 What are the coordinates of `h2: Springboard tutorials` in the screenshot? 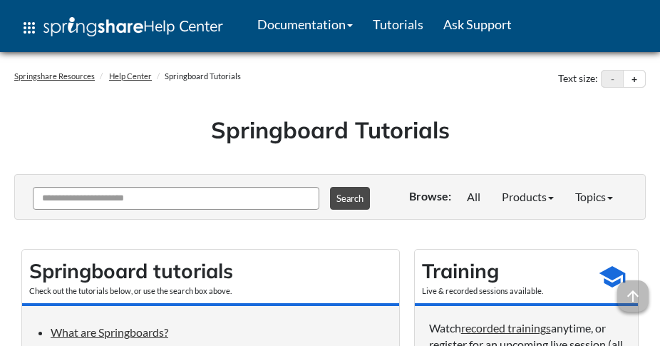 It's located at (210, 270).